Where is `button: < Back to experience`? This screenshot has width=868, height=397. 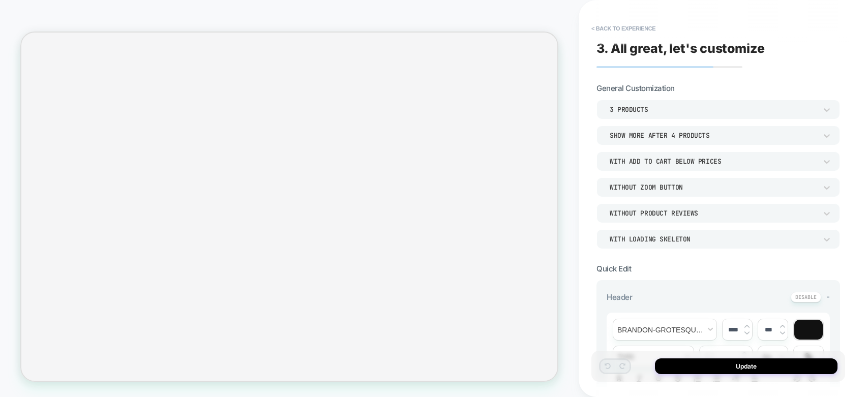 button: < Back to experience is located at coordinates (623, 28).